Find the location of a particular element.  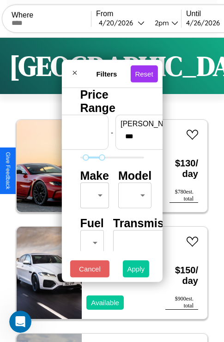

button: Reset is located at coordinates (143, 73).